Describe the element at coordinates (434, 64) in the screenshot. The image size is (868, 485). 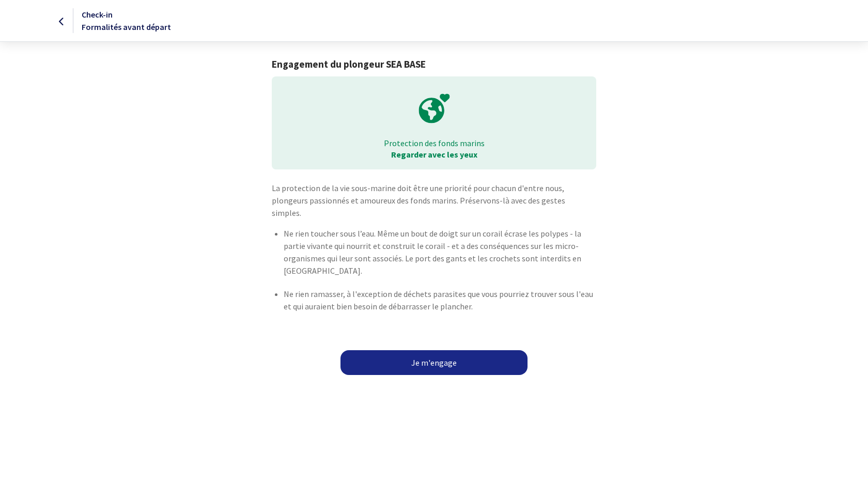
I see `h1: Engagement du plongeur SEA BASE` at that location.